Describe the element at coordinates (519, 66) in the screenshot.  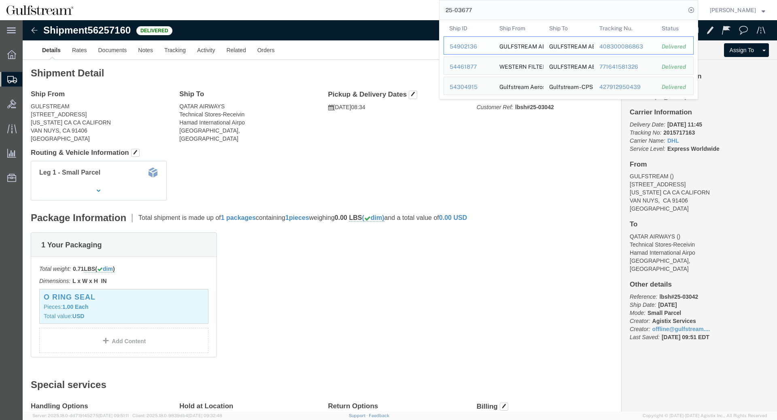
I see `div: WESTERN FILTER` at that location.